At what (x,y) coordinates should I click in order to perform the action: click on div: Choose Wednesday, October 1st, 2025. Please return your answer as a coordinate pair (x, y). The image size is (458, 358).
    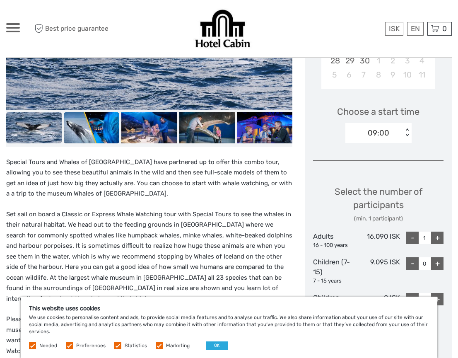
    Looking at the image, I should click on (378, 60).